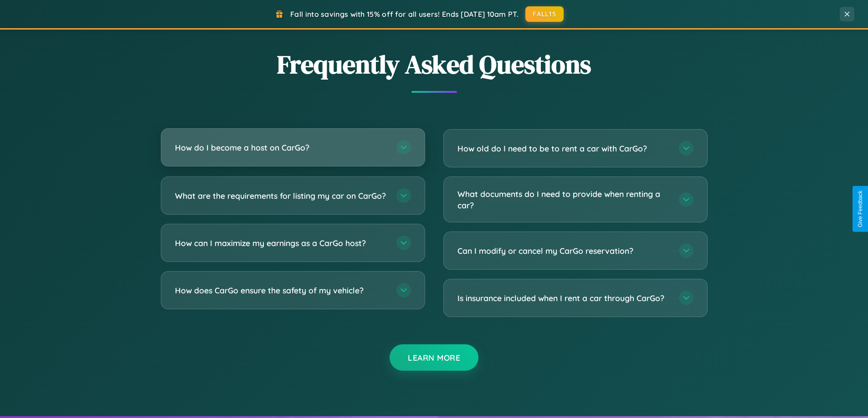  Describe the element at coordinates (281, 243) in the screenshot. I see `h3: How can I maximize my earnings as a CarGo host?` at that location.